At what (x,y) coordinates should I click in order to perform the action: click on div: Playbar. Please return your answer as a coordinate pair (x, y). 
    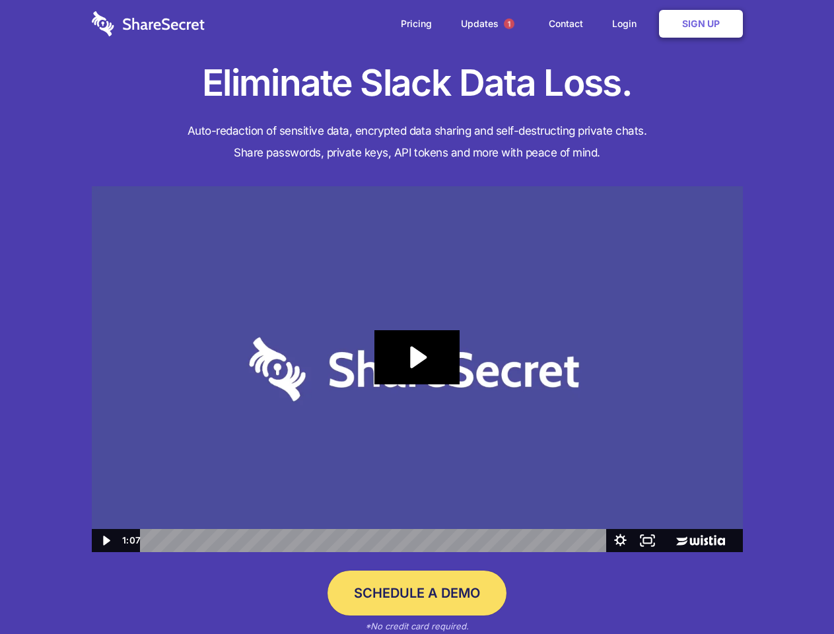
    Looking at the image, I should click on (375, 540).